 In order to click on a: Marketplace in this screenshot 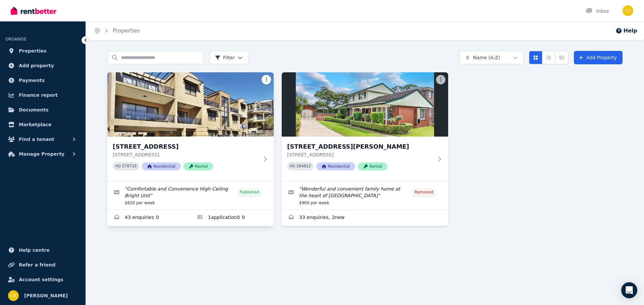, I will do `click(43, 125)`.